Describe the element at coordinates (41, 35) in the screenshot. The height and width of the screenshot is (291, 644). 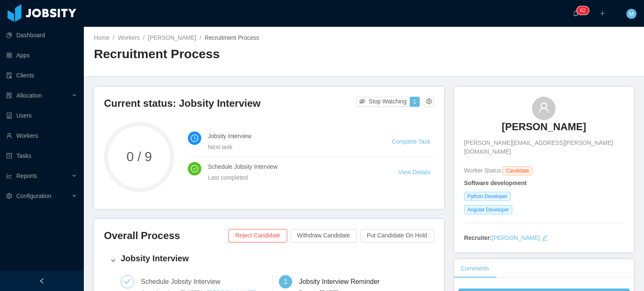
I see `a: icon: pie-chartDashboard` at that location.